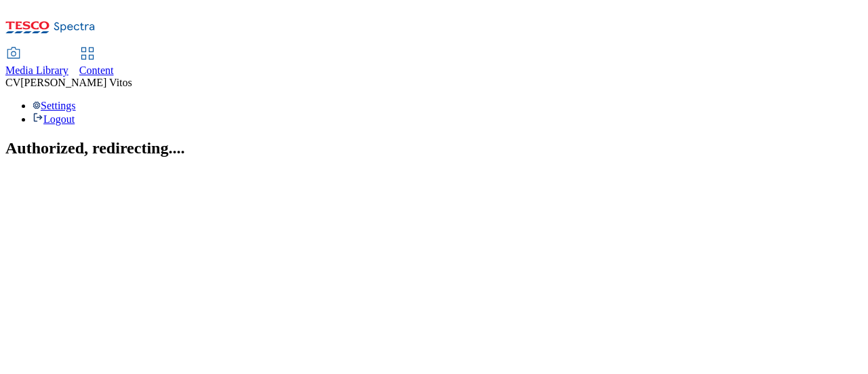  Describe the element at coordinates (13, 82) in the screenshot. I see `span: CV` at that location.